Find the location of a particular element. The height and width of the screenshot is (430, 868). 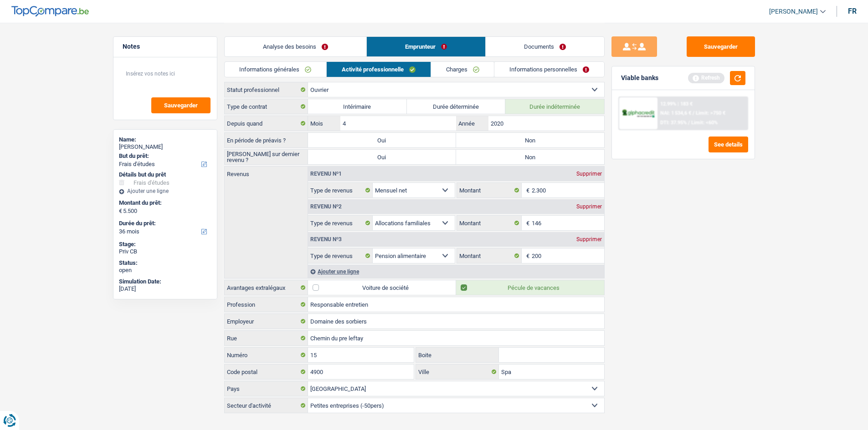

label: Durée indéterminée is located at coordinates (554, 107).